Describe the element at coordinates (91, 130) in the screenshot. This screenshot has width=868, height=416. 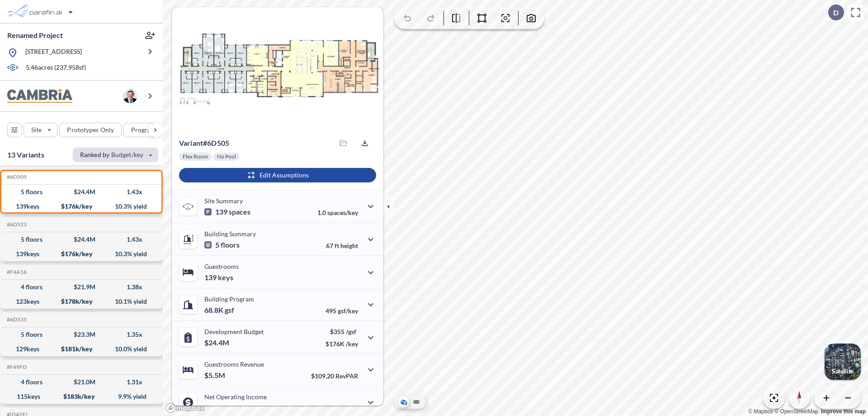
I see `p: Prototypes Only` at that location.